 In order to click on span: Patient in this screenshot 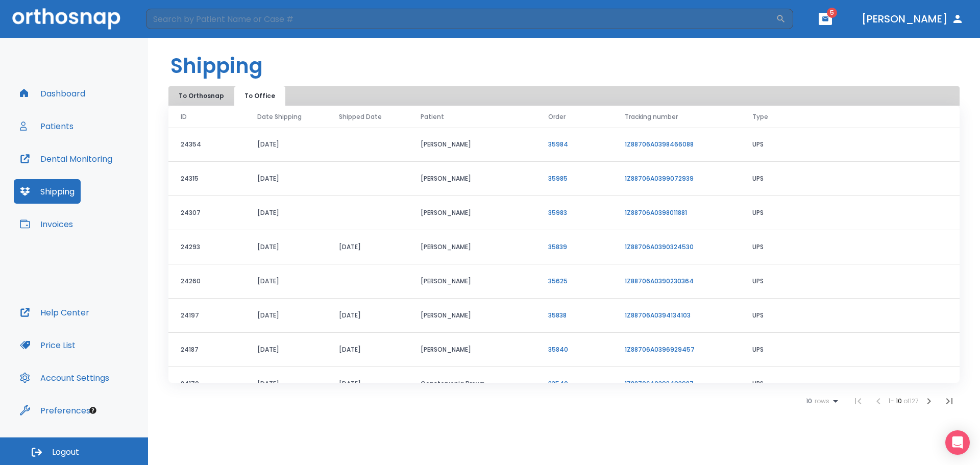, I will do `click(432, 117)`.